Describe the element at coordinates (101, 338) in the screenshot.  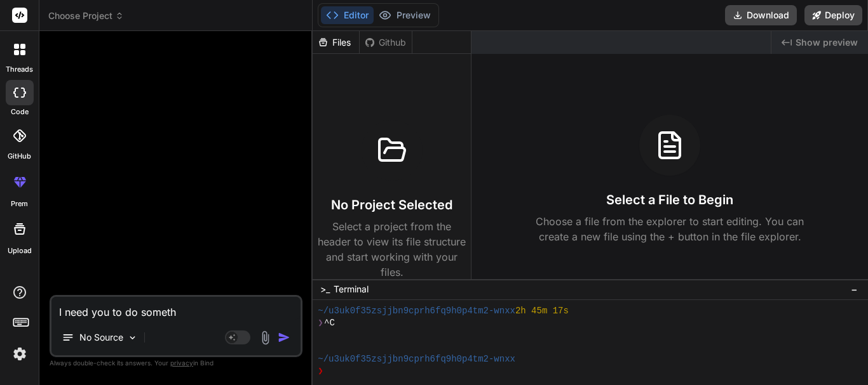
I see `p: No Source` at that location.